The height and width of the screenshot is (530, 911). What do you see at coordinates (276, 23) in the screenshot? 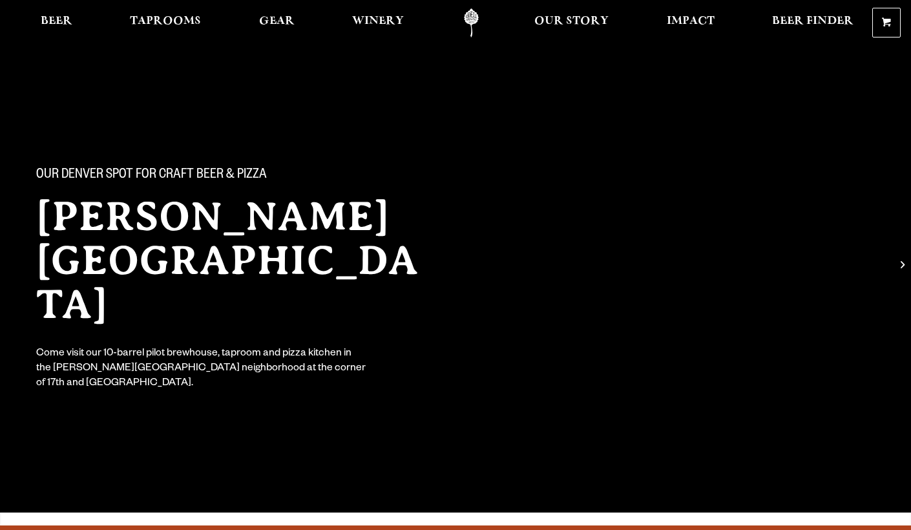
I see `a: Gear` at bounding box center [276, 23].